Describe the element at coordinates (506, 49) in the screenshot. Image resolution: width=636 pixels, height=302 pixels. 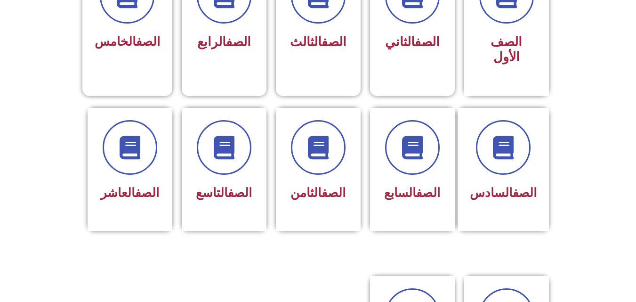
I see `span: الصف الأول` at that location.